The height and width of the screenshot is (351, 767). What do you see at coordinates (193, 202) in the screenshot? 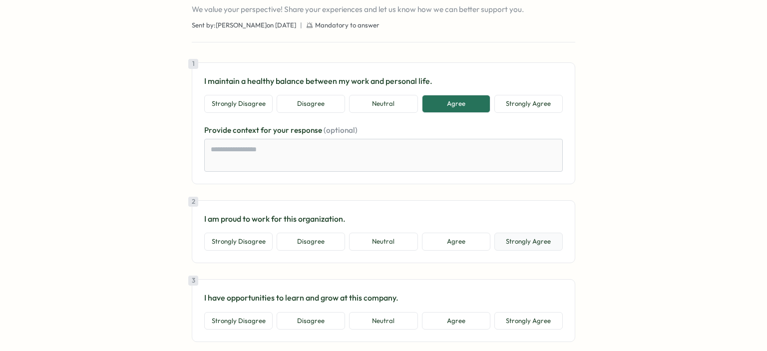
I see `div: 2` at bounding box center [193, 202].